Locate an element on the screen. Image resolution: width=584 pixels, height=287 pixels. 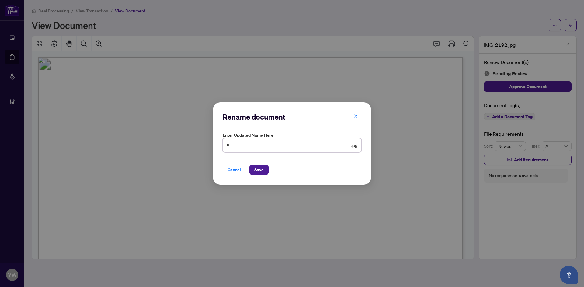
button: Cancel is located at coordinates (234, 170).